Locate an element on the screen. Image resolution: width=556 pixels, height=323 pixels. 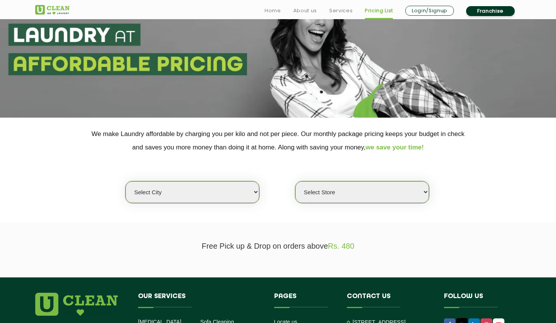
h4: Our Services is located at coordinates (200, 300).